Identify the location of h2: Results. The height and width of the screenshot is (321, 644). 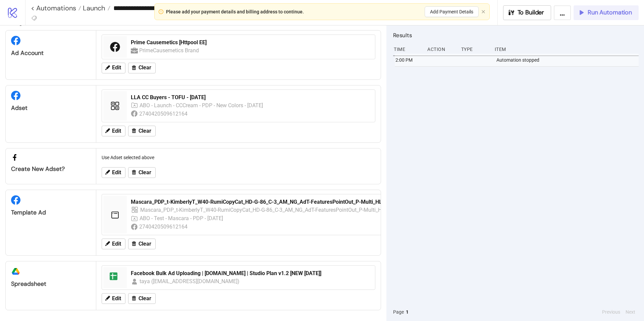
(516, 35).